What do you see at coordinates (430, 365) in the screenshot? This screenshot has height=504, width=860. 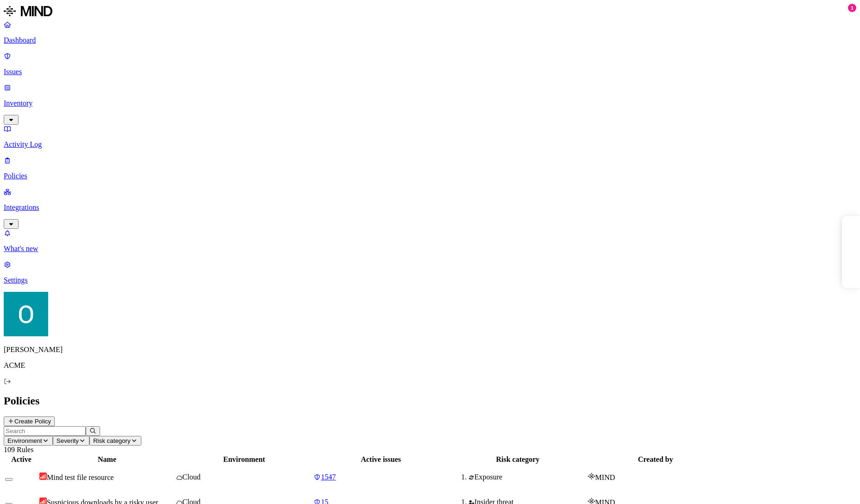 I see `p: ACME` at bounding box center [430, 365].